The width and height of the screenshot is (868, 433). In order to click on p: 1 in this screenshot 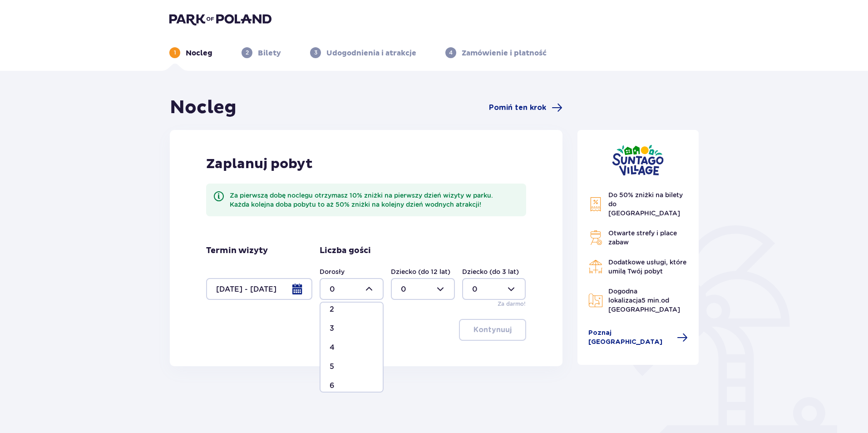, I will do `click(175, 52)`.